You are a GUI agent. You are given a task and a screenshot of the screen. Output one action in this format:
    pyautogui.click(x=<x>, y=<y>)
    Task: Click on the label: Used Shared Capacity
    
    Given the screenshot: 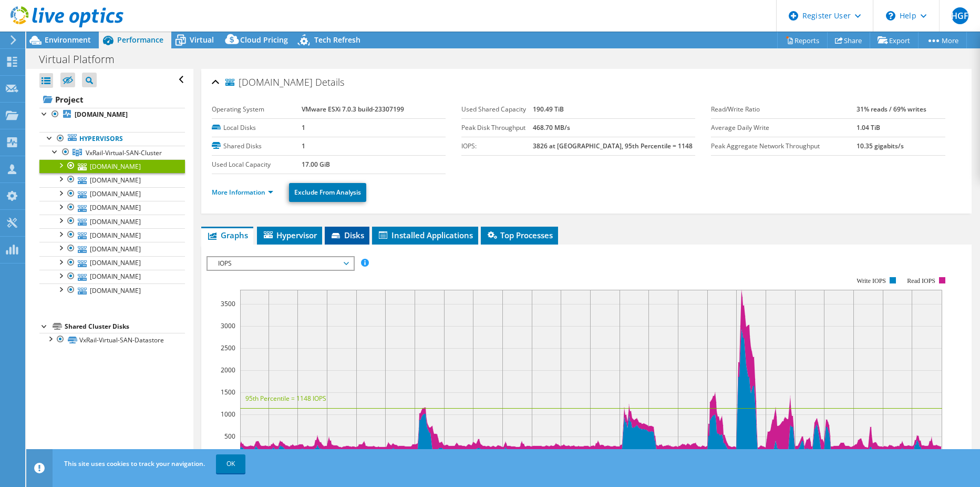 What is the action you would take?
    pyautogui.click(x=497, y=110)
    